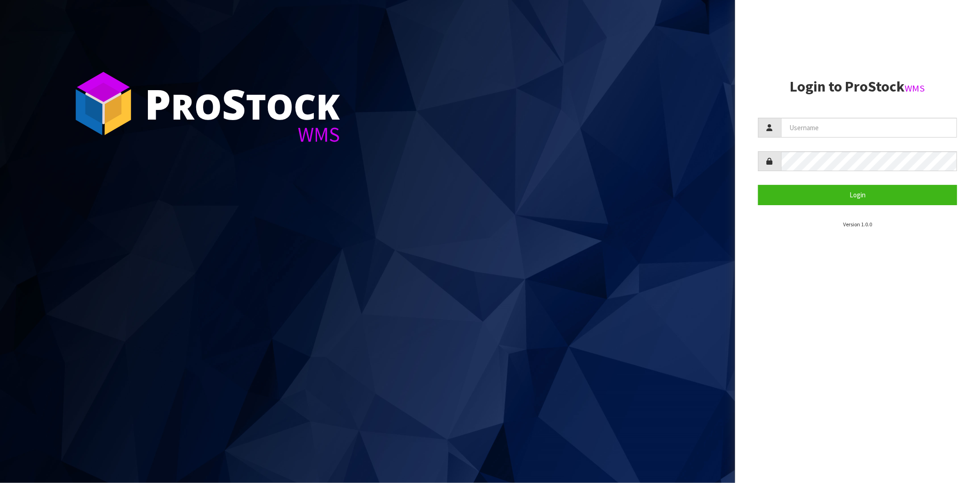 The height and width of the screenshot is (483, 980). Describe the element at coordinates (857, 224) in the screenshot. I see `small: Version 1.0.0` at that location.